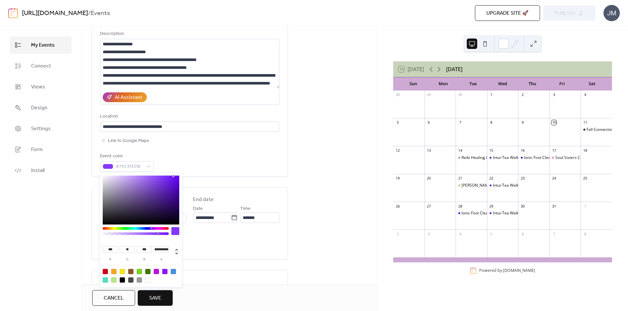 The image size is (628, 311). What do you see at coordinates (155, 298) in the screenshot?
I see `button: Save` at bounding box center [155, 298].